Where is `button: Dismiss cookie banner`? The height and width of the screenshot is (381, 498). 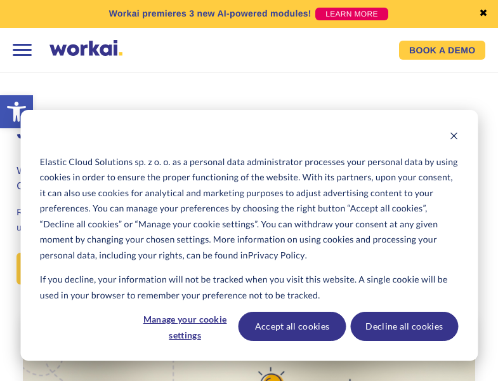
button: Dismiss cookie banner is located at coordinates (454, 137).